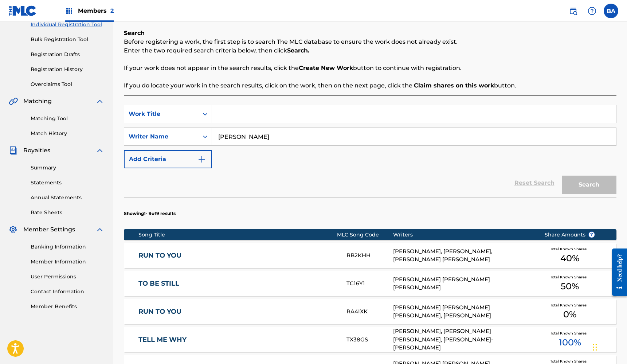 The height and width of the screenshot is (364, 627). I want to click on a: Contact Information, so click(68, 292).